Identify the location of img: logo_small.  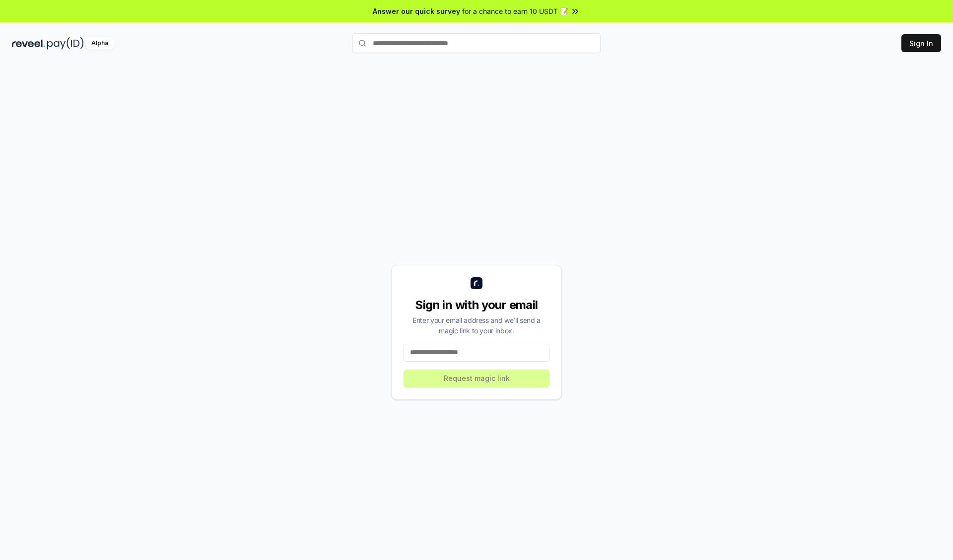
(476, 283).